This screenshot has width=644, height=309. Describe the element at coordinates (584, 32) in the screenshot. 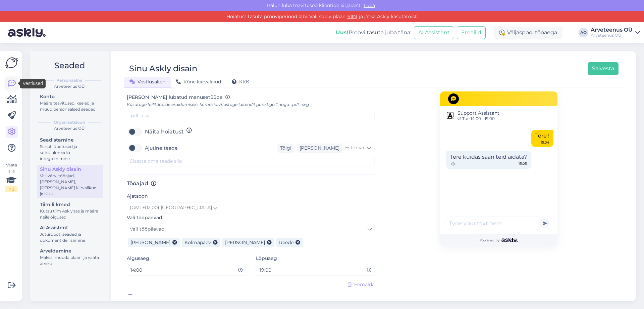

I see `div: AO` at that location.